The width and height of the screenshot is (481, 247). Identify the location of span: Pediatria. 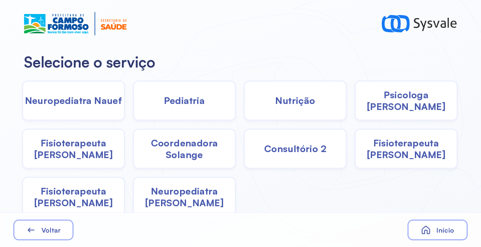
(184, 100).